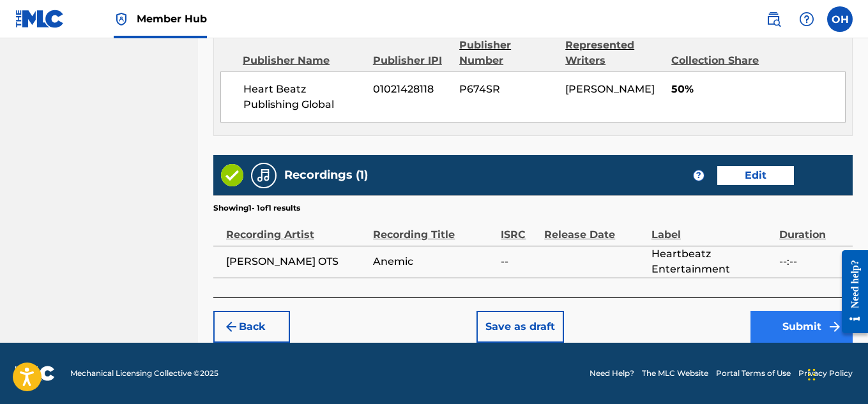 The image size is (868, 404). Describe the element at coordinates (325, 175) in the screenshot. I see `h5: Recordings (1)` at that location.